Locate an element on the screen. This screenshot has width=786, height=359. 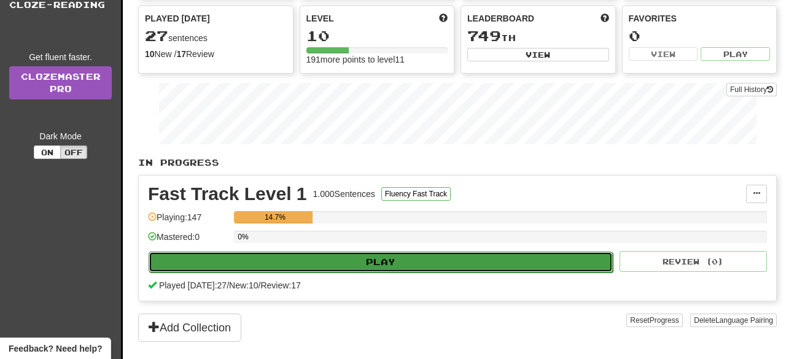
div: 0 is located at coordinates (700, 36).